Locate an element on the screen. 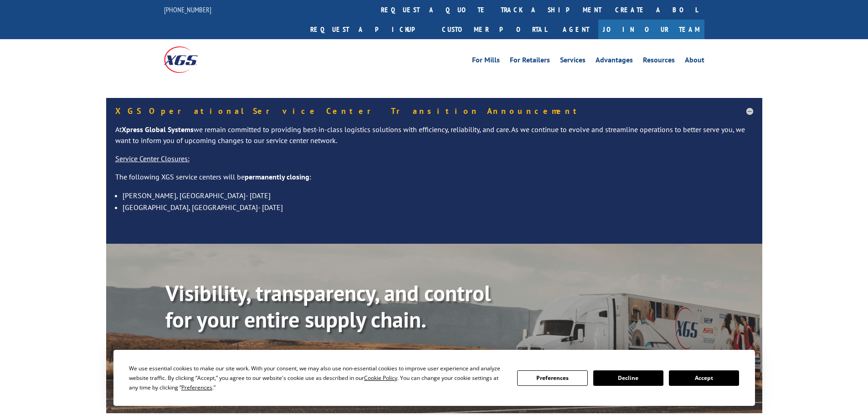 This screenshot has height=415, width=868. div: We use essential cookies to make our site work. With your consent, we may also use non-essential ... is located at coordinates (317, 378).